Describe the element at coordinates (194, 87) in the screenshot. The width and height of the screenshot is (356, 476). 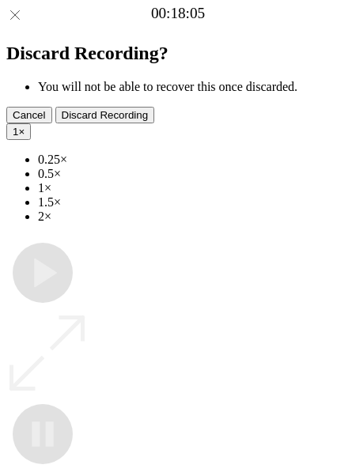
I see `li: You will not be able to recover this once discarded.` at that location.